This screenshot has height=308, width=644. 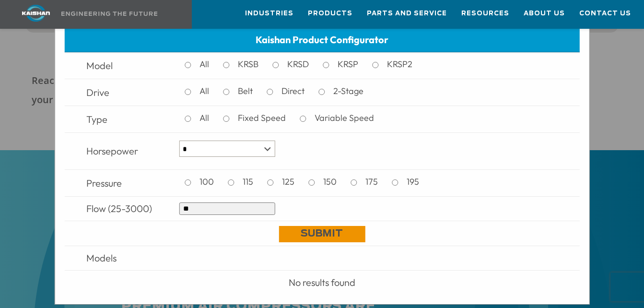 I want to click on span: Parts and Service, so click(x=406, y=13).